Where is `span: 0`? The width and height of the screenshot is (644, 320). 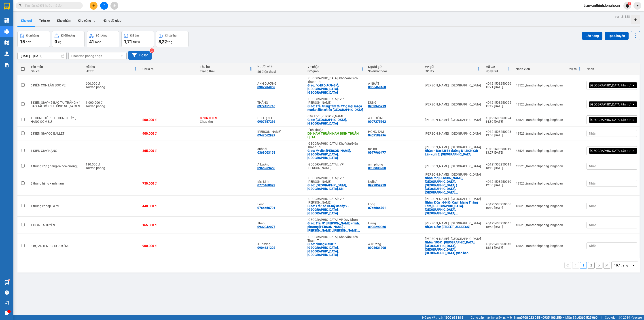
span: 0 is located at coordinates (55, 42).